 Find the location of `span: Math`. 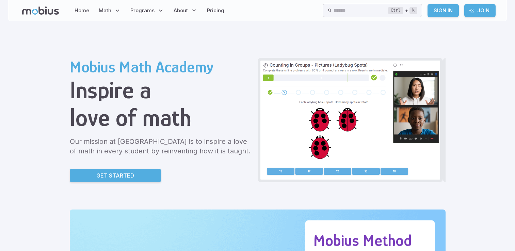

span: Math is located at coordinates (105, 11).